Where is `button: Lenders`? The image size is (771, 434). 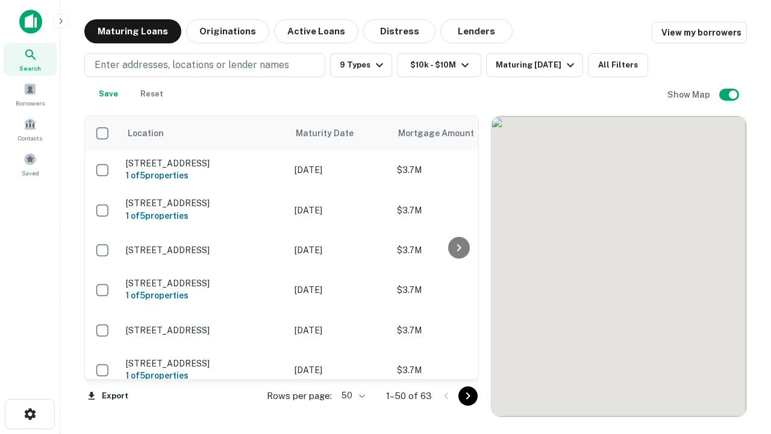 button: Lenders is located at coordinates (476, 31).